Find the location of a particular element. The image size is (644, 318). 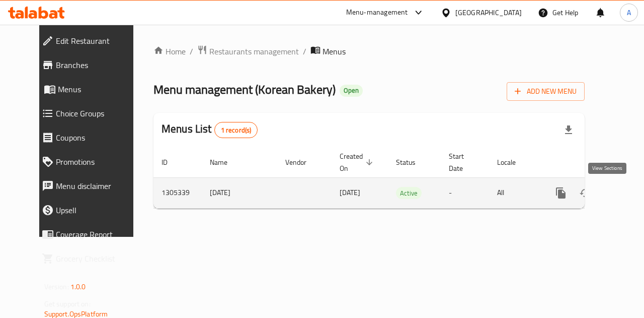

nav: breadcrumb is located at coordinates (369, 51).